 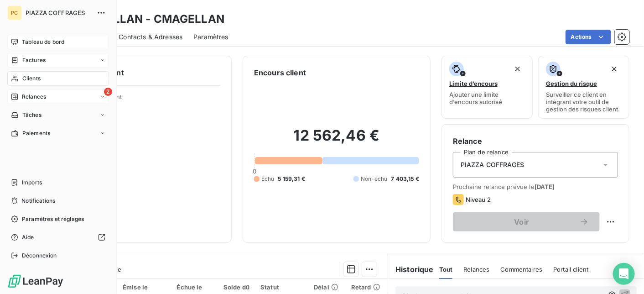 I want to click on div: Retard, so click(x=366, y=287).